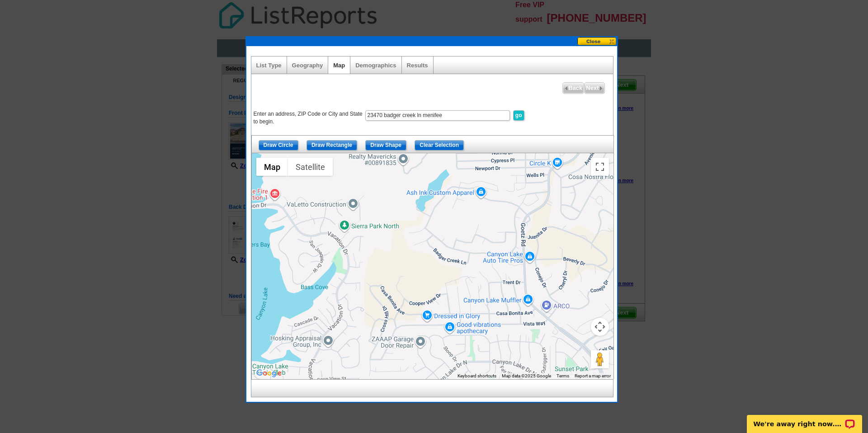  Describe the element at coordinates (310, 166) in the screenshot. I see `button: Show satellite imagery` at that location.